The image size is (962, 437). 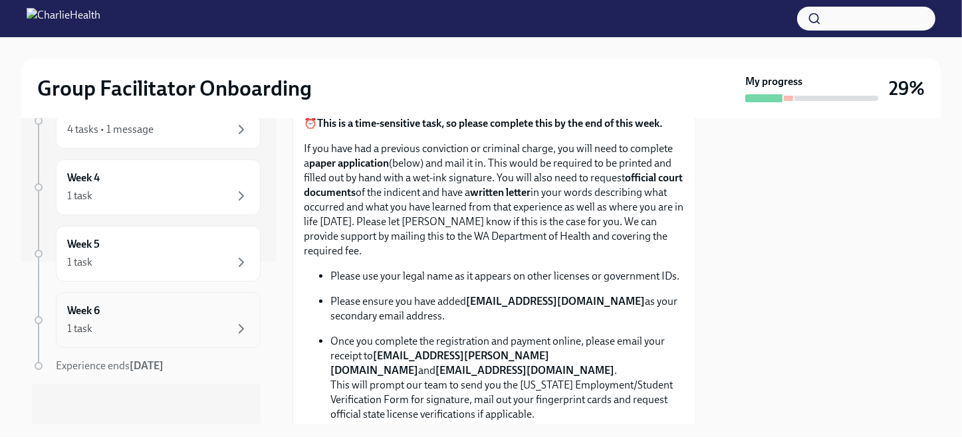 What do you see at coordinates (494, 200) in the screenshot?
I see `p: If you have had a previous conviction or criminal charge, you will need to complete a (below) and...` at bounding box center [494, 200].